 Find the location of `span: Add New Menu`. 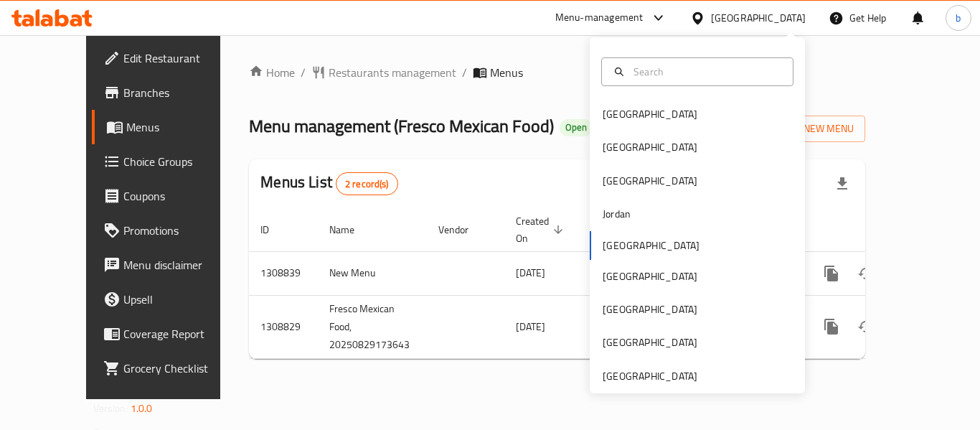

span: Add New Menu is located at coordinates (809, 128).